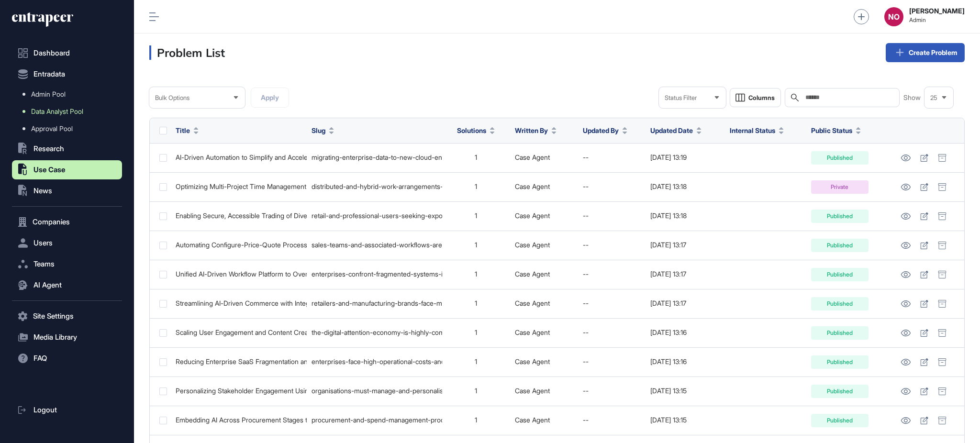  What do you see at coordinates (172, 98) in the screenshot?
I see `span: Bulk Options` at bounding box center [172, 98].